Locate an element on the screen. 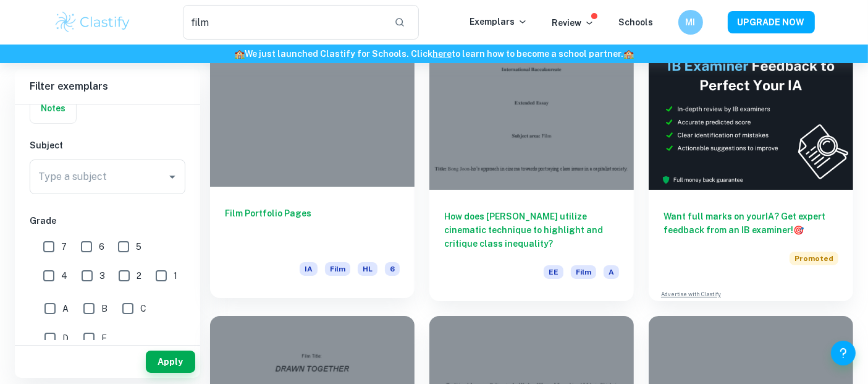  a: Schools is located at coordinates (637, 22).